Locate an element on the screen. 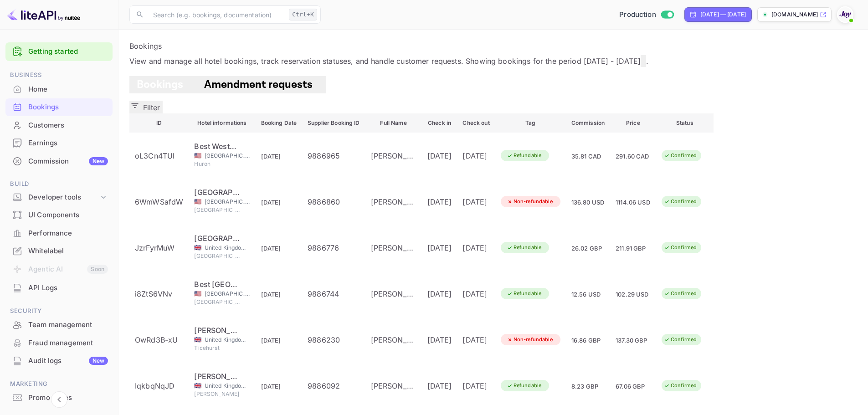  a: Audit logsNew is located at coordinates (59, 360).